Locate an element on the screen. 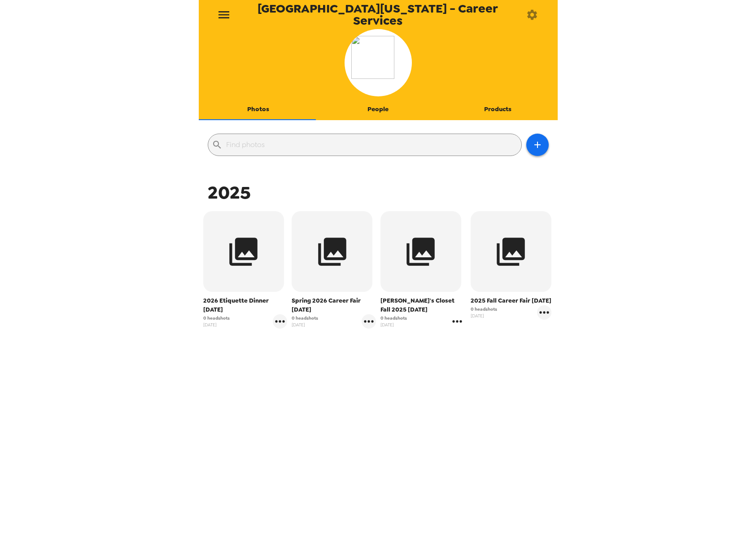  button: Products is located at coordinates (497, 109).